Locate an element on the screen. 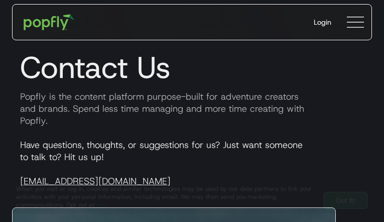 Image resolution: width=384 pixels, height=222 pixels. div: When you visit or log in, cookies and similar technologies may be used by our data partners to li... is located at coordinates (166, 196).